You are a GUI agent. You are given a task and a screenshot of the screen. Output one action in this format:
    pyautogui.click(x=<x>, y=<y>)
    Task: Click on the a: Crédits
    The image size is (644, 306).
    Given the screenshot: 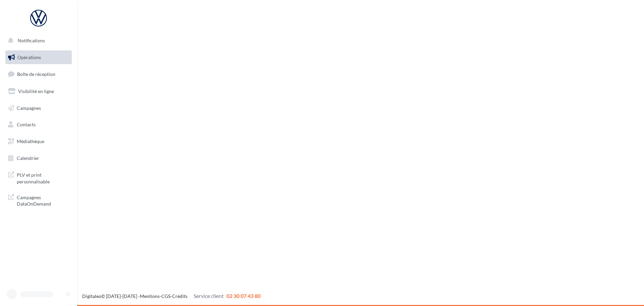 What is the action you would take?
    pyautogui.click(x=180, y=296)
    